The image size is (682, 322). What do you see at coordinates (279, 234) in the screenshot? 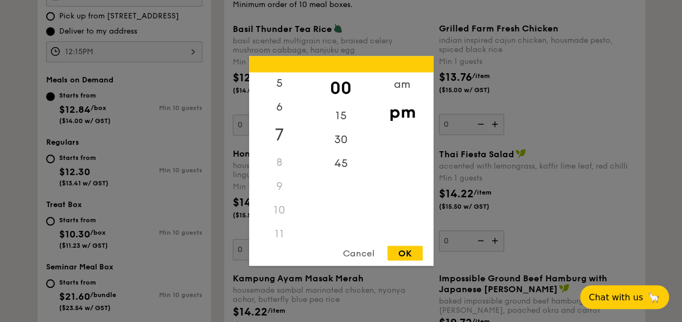
I see `div: 11` at bounding box center [279, 234].